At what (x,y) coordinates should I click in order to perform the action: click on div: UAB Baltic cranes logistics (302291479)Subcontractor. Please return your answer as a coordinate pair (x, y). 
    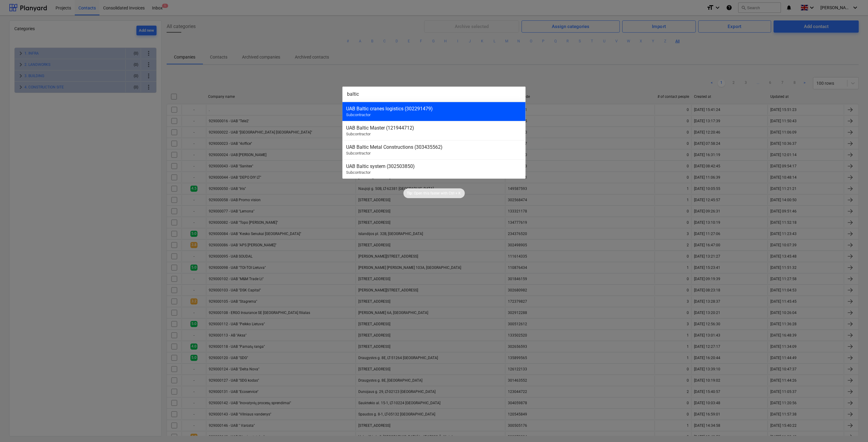
    Looking at the image, I should click on (434, 111).